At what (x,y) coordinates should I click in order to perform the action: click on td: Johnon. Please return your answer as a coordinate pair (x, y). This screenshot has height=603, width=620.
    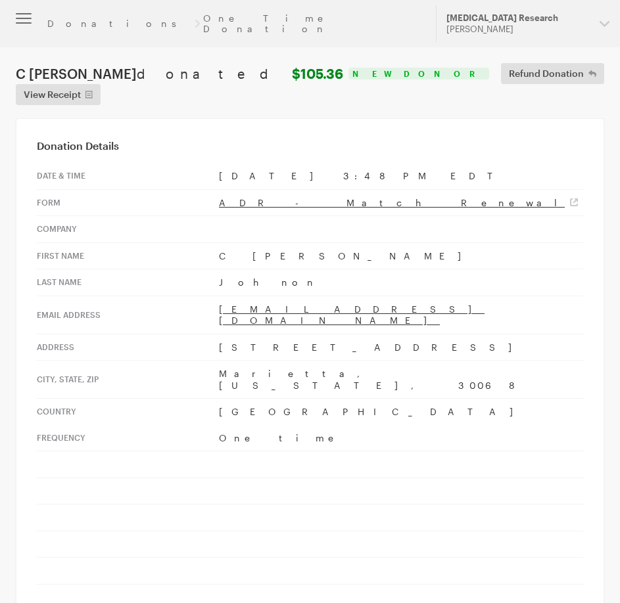
    Looking at the image, I should click on (401, 283).